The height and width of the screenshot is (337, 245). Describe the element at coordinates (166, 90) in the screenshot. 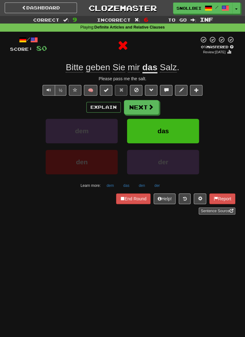

I see `button: Discuss sentence (alt+u)` at that location.